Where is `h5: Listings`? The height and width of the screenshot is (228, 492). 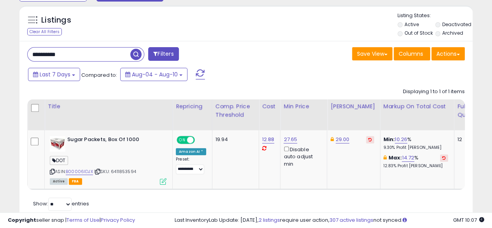 h5: Listings is located at coordinates (56, 20).